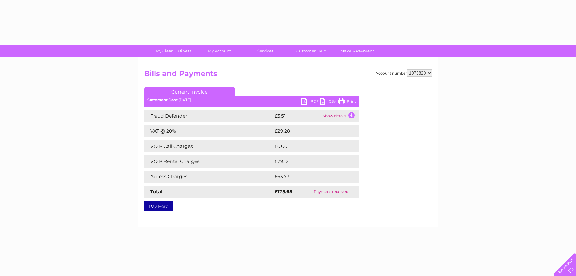 This screenshot has height=276, width=576. Describe the element at coordinates (209, 161) in the screenshot. I see `td: VOIP Rental Charges` at that location.